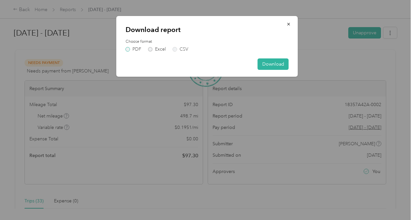  Describe the element at coordinates (180, 49) in the screenshot. I see `label: CSV` at that location.